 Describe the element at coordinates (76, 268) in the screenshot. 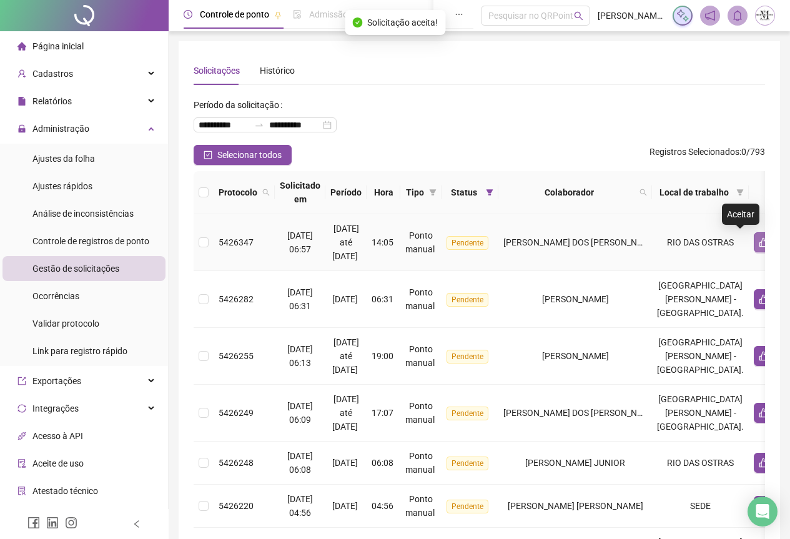

I see `span: Gestão de solicitações` at that location.